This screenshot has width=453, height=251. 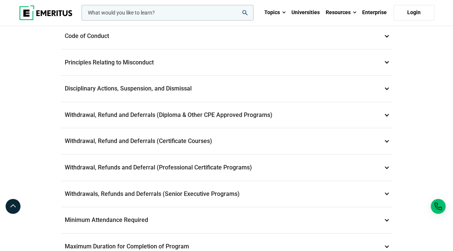 I want to click on p: Disciplinary Actions, Suspension, and Dismissal, so click(x=226, y=89).